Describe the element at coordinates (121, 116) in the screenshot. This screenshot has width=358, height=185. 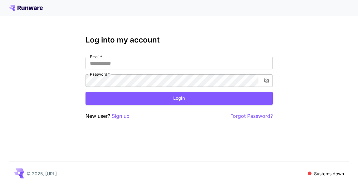
I see `button: Sign up` at that location.